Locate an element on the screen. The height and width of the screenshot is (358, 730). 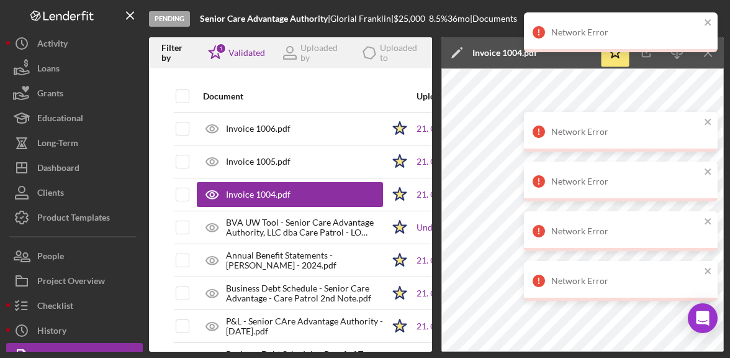
div: Long-Term is located at coordinates (58, 144).